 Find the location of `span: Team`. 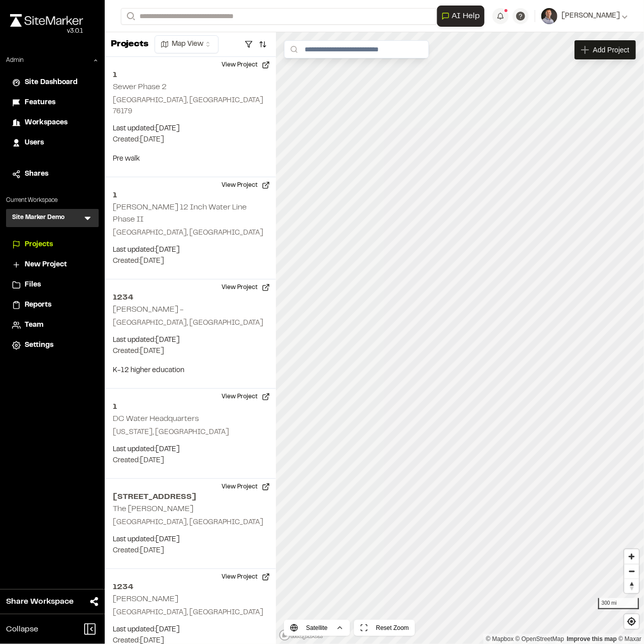

span: Team is located at coordinates (34, 325).